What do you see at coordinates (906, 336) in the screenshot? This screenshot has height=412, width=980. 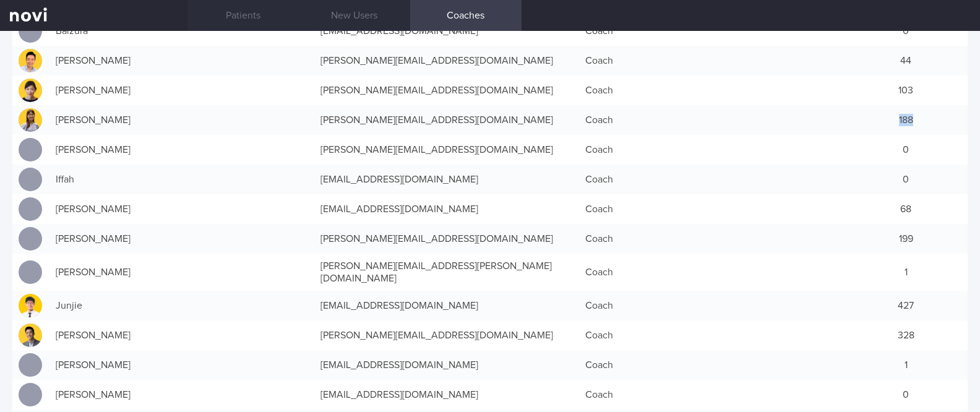 I see `div: 328` at bounding box center [906, 336].